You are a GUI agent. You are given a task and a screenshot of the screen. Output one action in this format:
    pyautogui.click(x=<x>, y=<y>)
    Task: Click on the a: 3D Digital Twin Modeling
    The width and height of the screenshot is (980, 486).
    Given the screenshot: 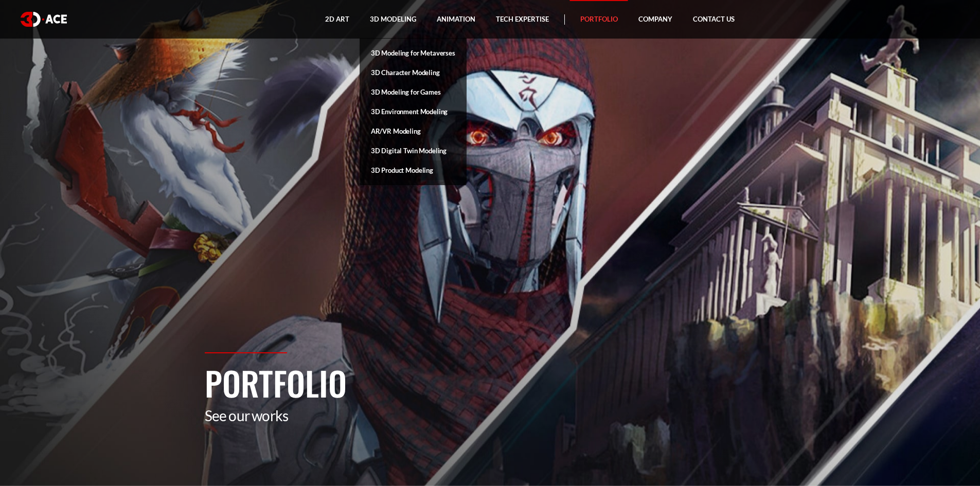 What is the action you would take?
    pyautogui.click(x=413, y=150)
    